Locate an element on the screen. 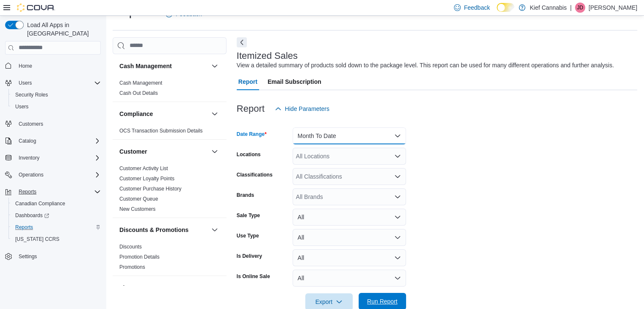  button: Hide Parameters is located at coordinates (302, 109).